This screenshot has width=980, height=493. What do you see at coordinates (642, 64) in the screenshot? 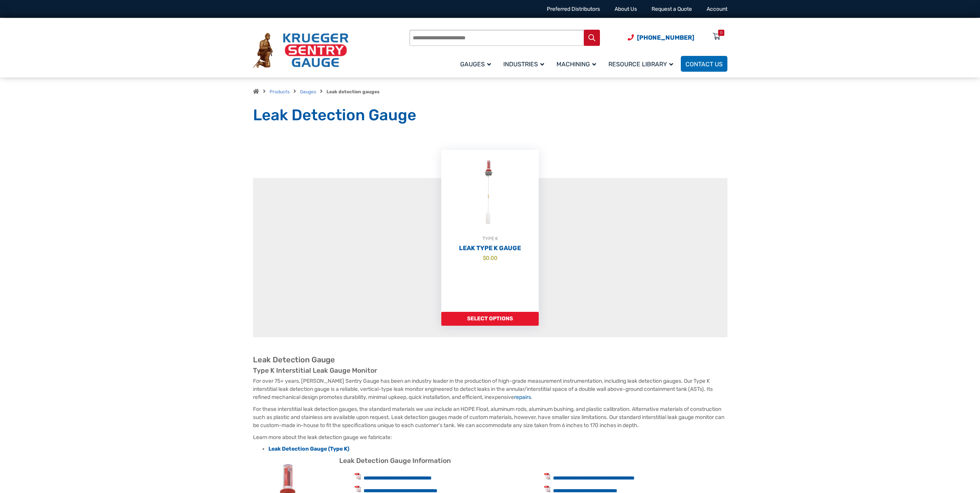
I see `a: Resource Library` at bounding box center [642, 64].